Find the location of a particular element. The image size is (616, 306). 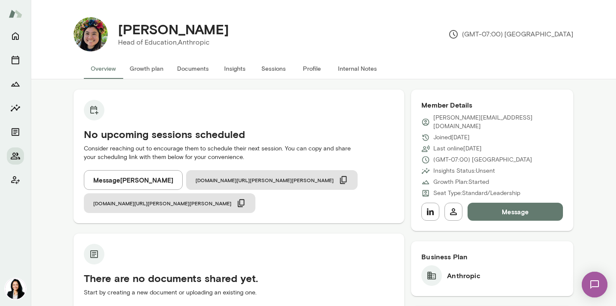

button: Overview is located at coordinates (103, 68).